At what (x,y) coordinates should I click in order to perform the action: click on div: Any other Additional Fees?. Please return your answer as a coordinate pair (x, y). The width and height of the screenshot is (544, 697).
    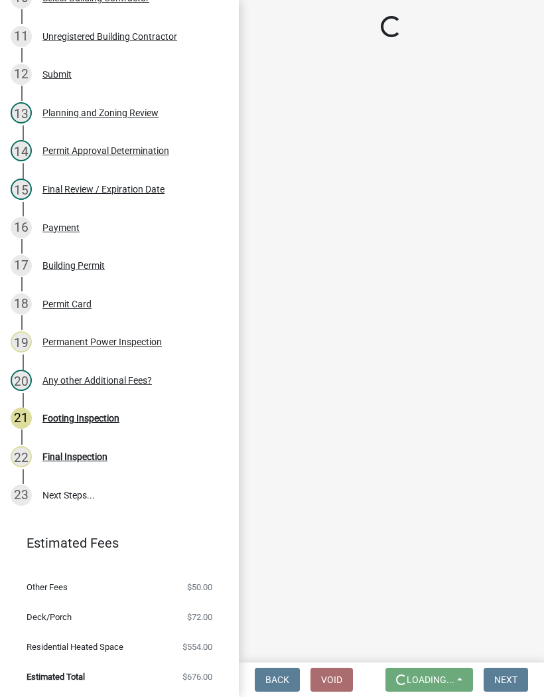
    Looking at the image, I should click on (97, 380).